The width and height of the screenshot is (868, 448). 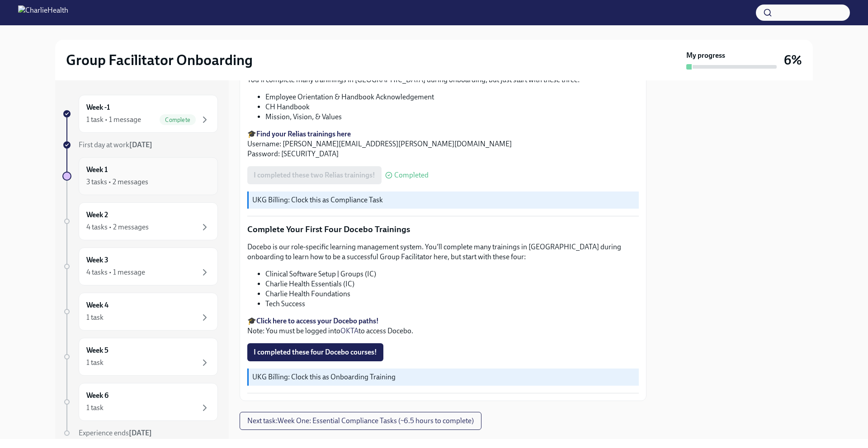 I want to click on a: Click here to access your Docebo paths!, so click(x=318, y=321).